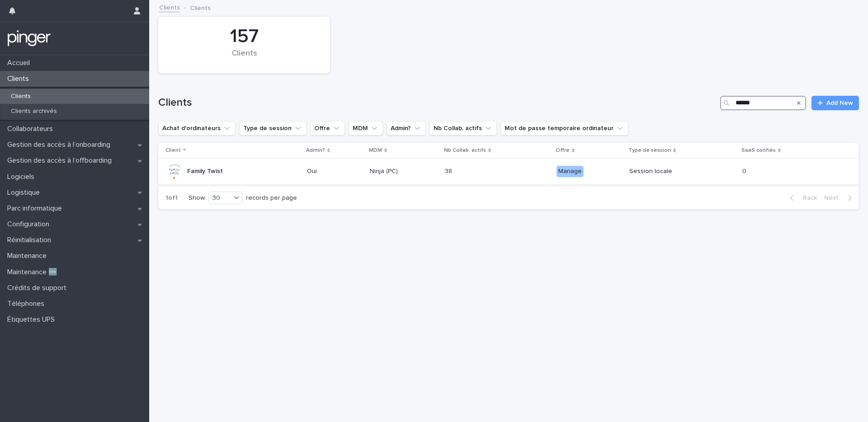  Describe the element at coordinates (437, 102) in the screenshot. I see `h1: Clients` at that location.